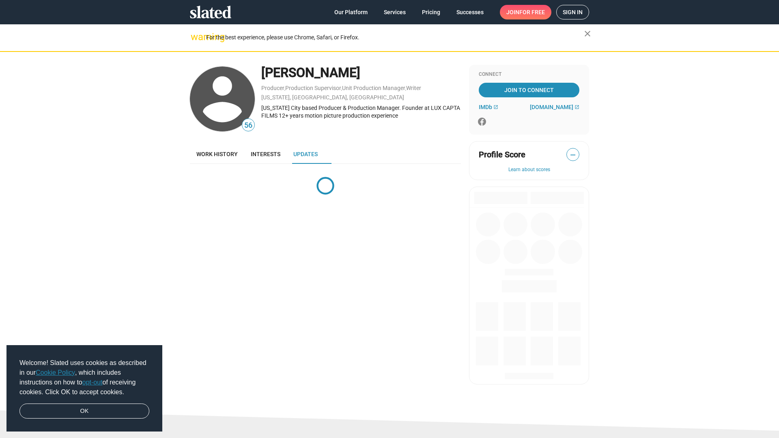 The width and height of the screenshot is (779, 438). Describe the element at coordinates (529, 90) in the screenshot. I see `a: Join To Connect` at that location.